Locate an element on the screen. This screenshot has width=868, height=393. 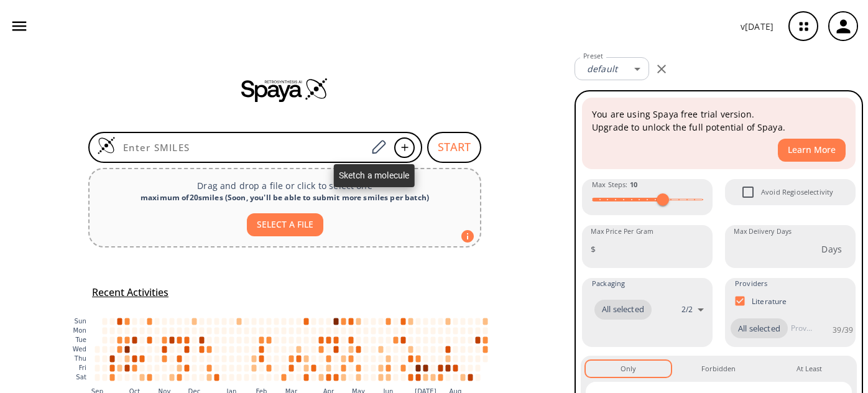
g: cell is located at coordinates (292, 349).